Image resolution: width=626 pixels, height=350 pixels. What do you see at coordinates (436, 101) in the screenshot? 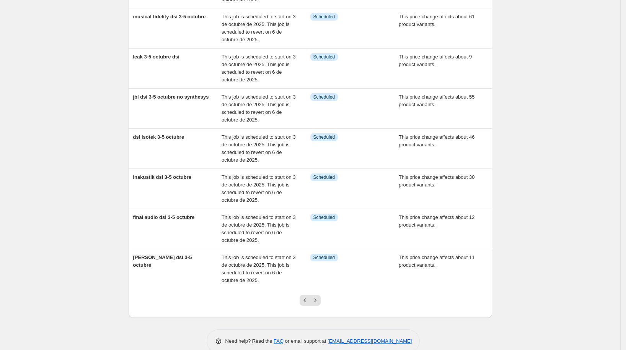
I see `span: This price change affects about 55 product variants.` at bounding box center [436, 101].